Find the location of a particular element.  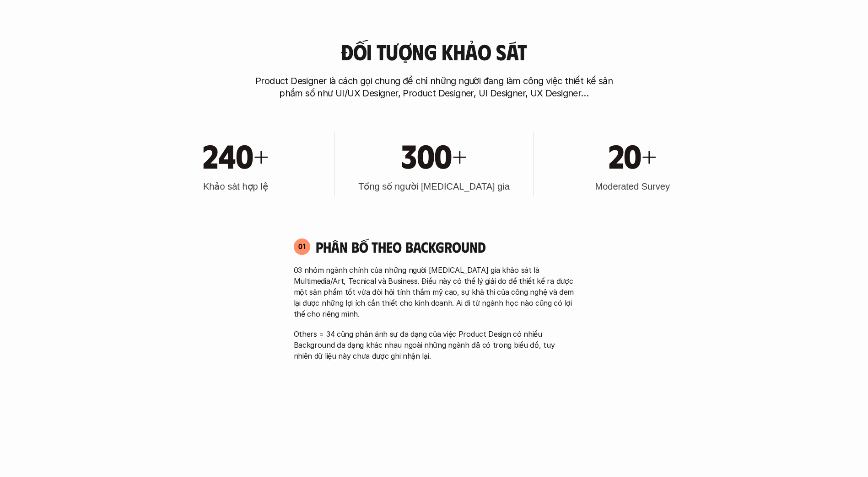

h4: Phân bố theo background is located at coordinates (446, 247).